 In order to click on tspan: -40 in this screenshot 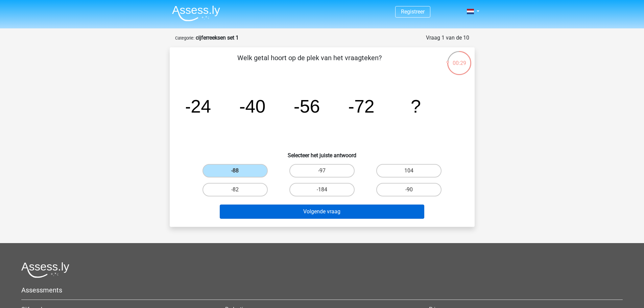, I will do `click(252, 106)`.